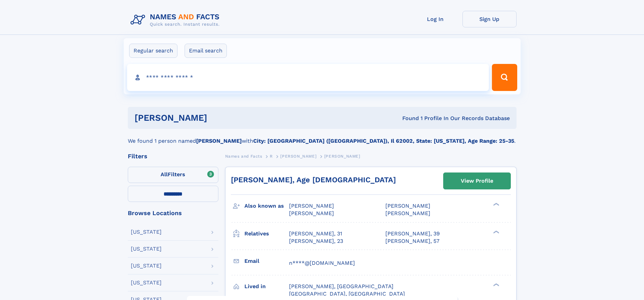 This screenshot has height=300, width=644. Describe the element at coordinates (206, 51) in the screenshot. I see `label: Email search` at that location.